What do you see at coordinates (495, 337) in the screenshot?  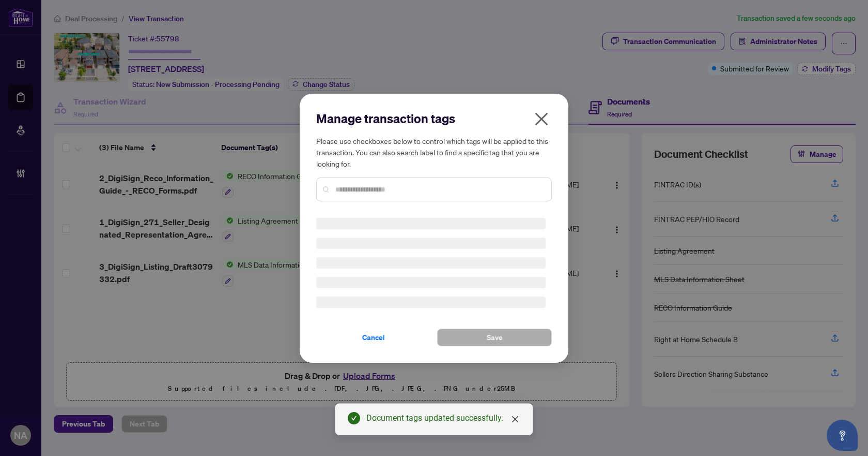 I see `button: Save` at bounding box center [495, 337].